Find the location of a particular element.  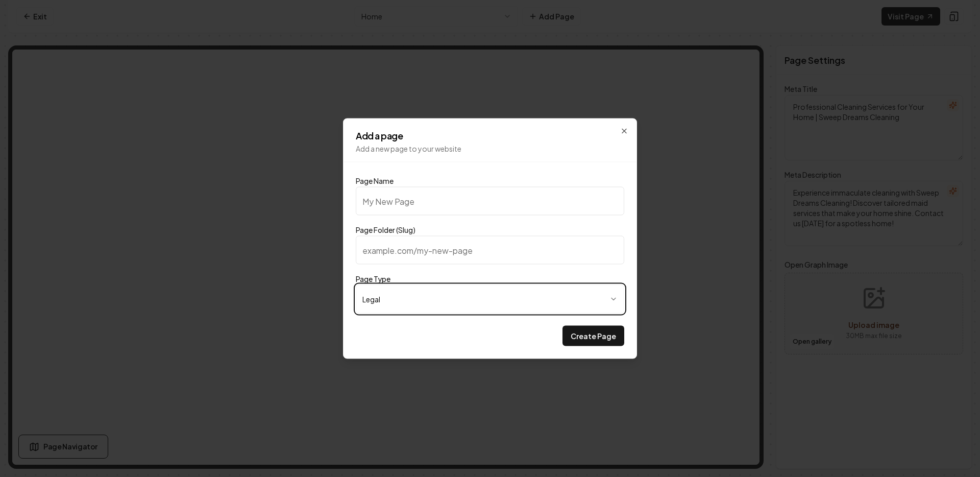

p: Add a new page to your website is located at coordinates (490, 149).